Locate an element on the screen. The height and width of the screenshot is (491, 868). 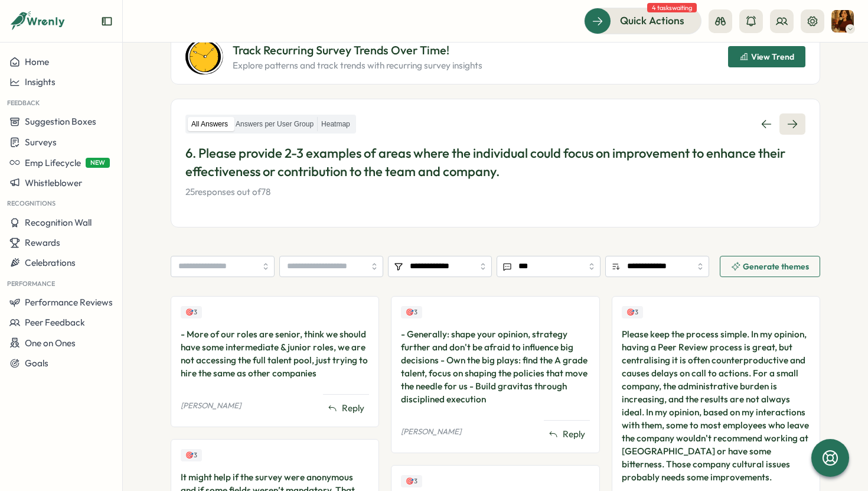
p: 6. Please provide 2-3 examples of areas where the individual could focus on improvement to enhanc... is located at coordinates (496, 163).